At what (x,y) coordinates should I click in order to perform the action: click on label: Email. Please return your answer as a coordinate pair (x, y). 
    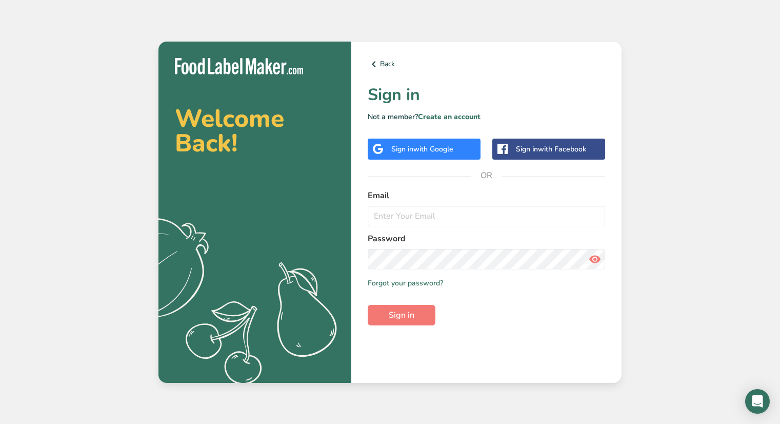
    Looking at the image, I should click on (486, 195).